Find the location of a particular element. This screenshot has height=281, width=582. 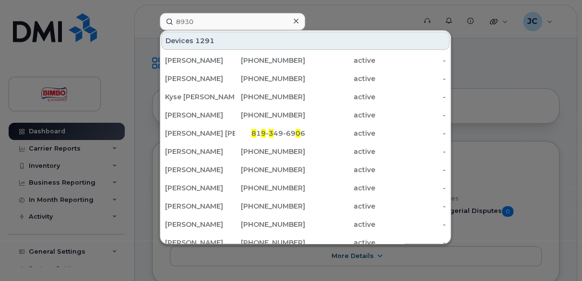

span: 9 is located at coordinates (263, 133).